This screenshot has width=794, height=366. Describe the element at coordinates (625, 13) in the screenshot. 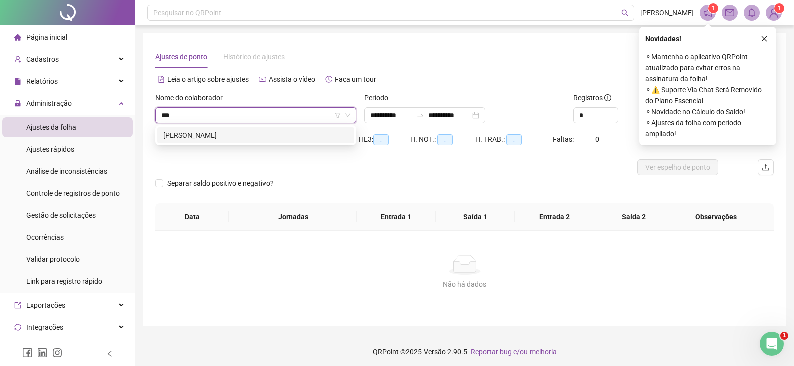

I see `span: search` at that location.